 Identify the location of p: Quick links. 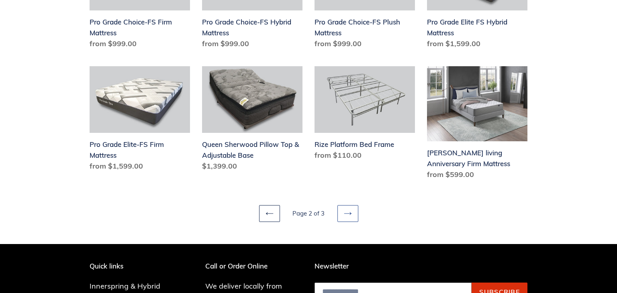
(131, 266).